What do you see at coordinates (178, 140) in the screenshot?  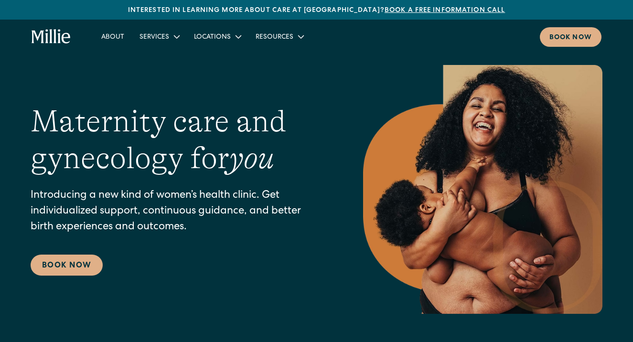 I see `h1: Maternity care and gynecology for` at bounding box center [178, 140].